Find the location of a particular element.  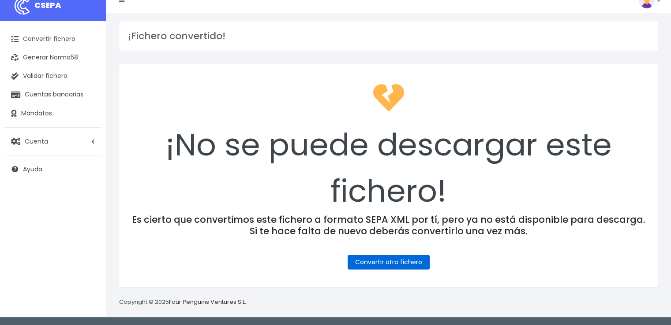

a: Cuentas bancarias is located at coordinates (53, 95).